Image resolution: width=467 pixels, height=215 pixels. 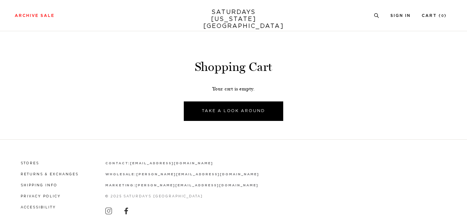 What do you see at coordinates (39, 186) in the screenshot?
I see `a: Shipping Info` at bounding box center [39, 186].